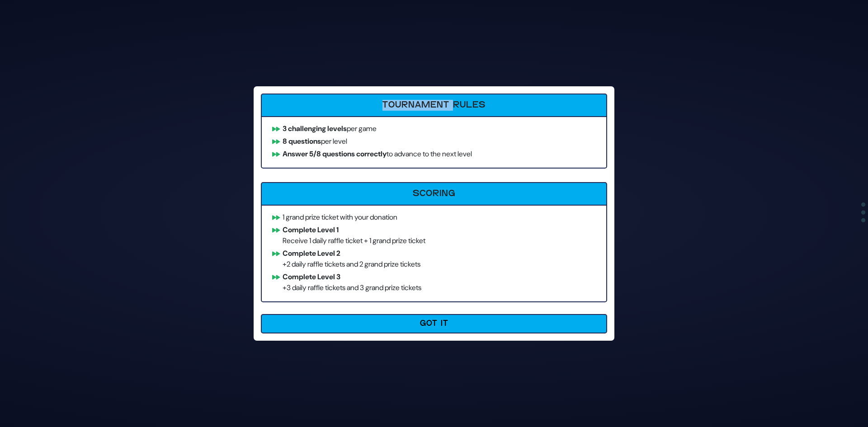 This screenshot has width=868, height=427. What do you see at coordinates (315, 128) in the screenshot?
I see `b: 3 challenging levels` at bounding box center [315, 128].